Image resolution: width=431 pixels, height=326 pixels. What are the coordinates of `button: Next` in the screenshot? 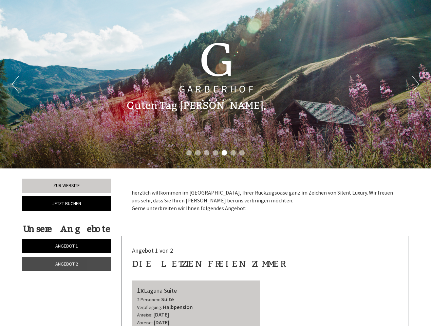 It's located at (416, 84).